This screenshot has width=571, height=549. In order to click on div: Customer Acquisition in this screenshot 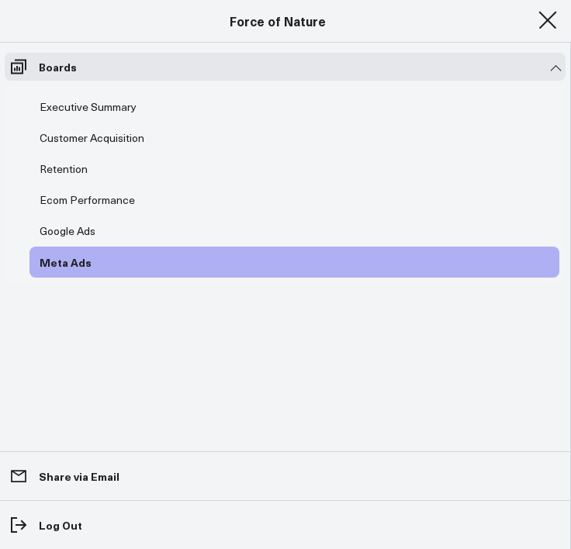, I will do `click(92, 138)`.